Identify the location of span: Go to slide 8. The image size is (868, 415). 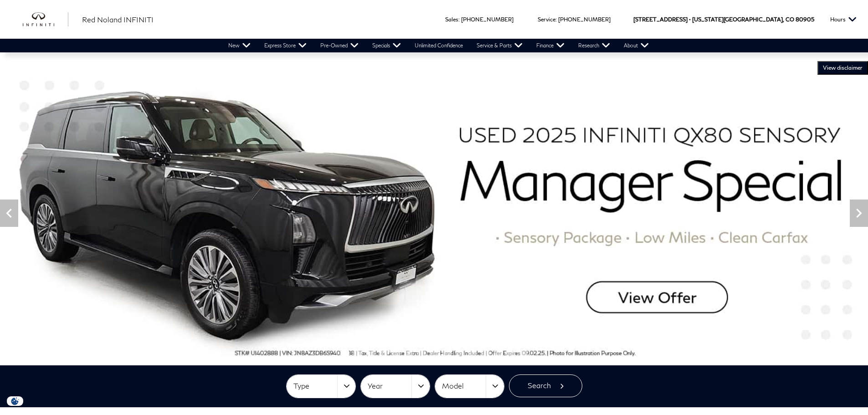
(434, 353).